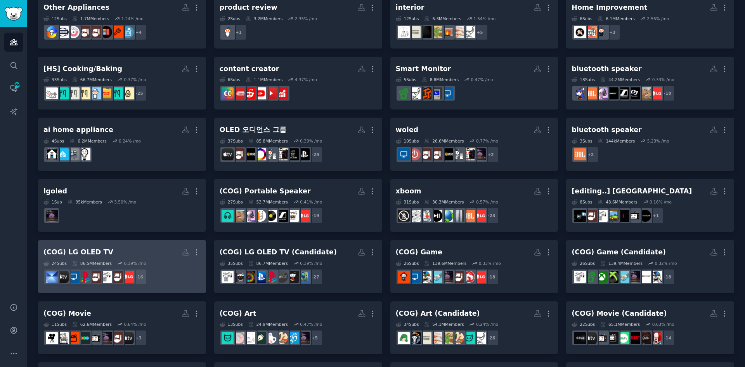 This screenshot has height=367, width=745. I want to click on img: CleaningTips, so click(601, 32).